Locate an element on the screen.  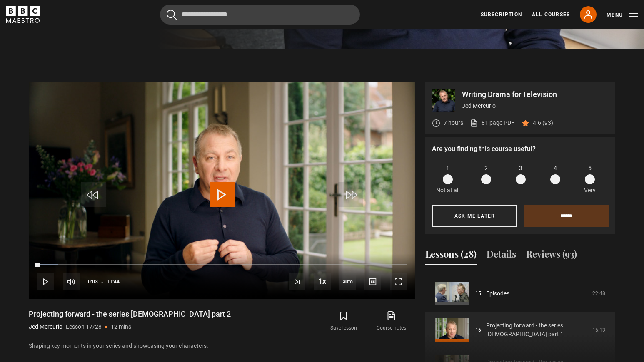
button: Playback Rate is located at coordinates (322, 281).